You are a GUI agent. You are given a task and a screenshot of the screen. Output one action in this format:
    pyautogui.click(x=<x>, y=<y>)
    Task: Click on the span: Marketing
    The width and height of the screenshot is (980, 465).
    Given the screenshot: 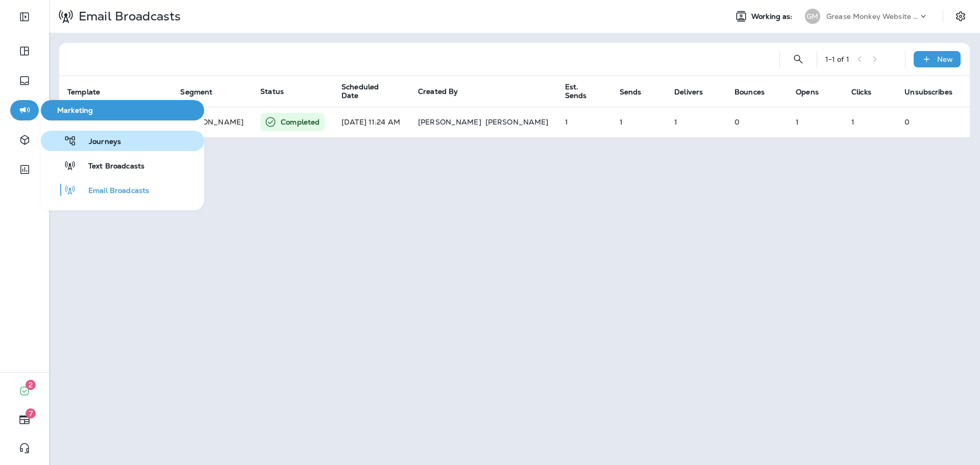 What is the action you would take?
    pyautogui.click(x=123, y=110)
    